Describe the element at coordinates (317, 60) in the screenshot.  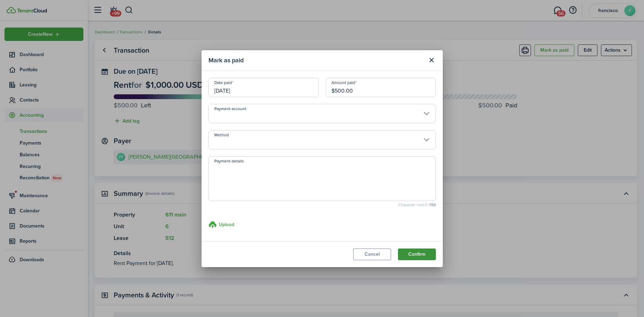
I see `modal-title: Mark as paid` at that location.